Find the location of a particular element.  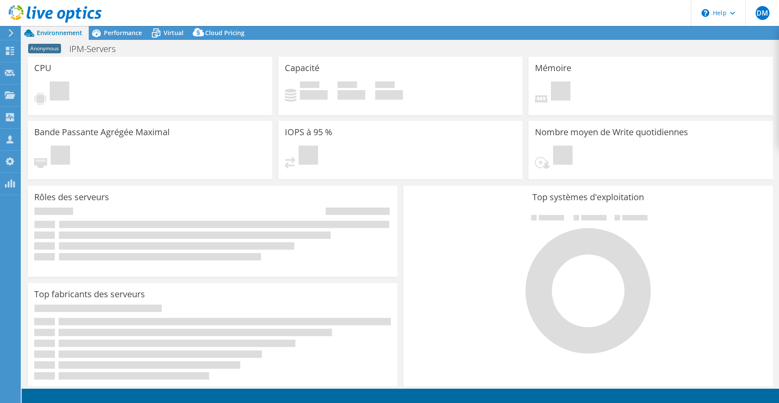

span: Performance is located at coordinates (123, 32).